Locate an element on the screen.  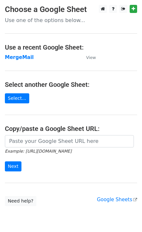
a: Need help? is located at coordinates (20, 201).